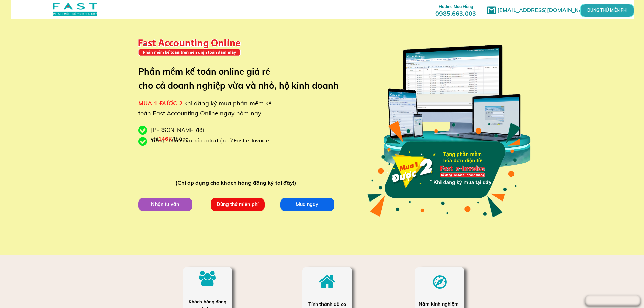 This screenshot has height=308, width=644. Describe the element at coordinates (165, 204) in the screenshot. I see `p: Nhận tư vấn` at that location.